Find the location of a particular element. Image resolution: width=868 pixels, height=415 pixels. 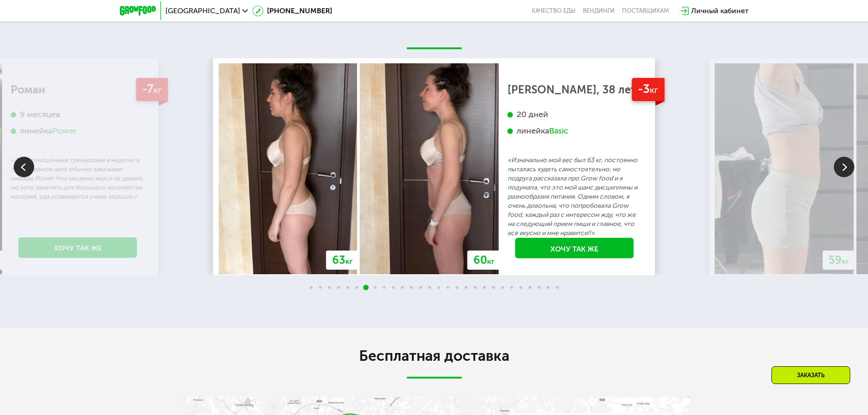

div: -7 is located at coordinates (151, 89).